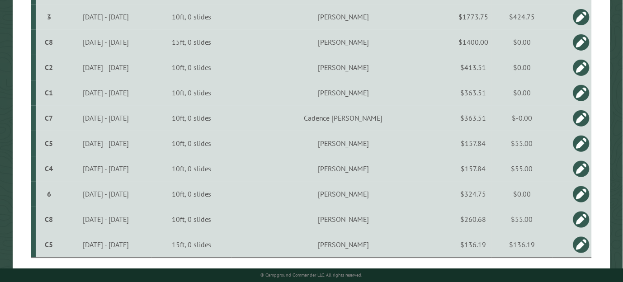 This screenshot has height=282, width=623. What do you see at coordinates (473, 194) in the screenshot?
I see `td: $324.75` at bounding box center [473, 194].